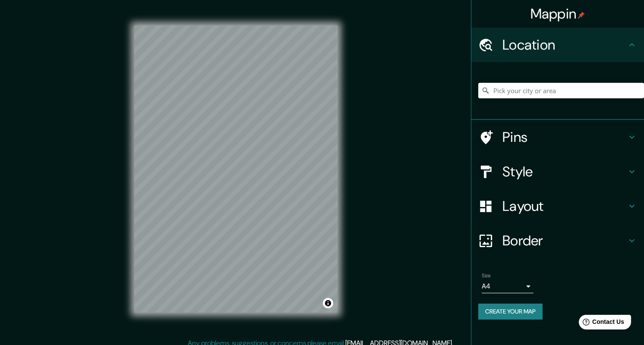 Image resolution: width=644 pixels, height=345 pixels. Describe the element at coordinates (236, 169) in the screenshot. I see `canvas: Map` at that location.